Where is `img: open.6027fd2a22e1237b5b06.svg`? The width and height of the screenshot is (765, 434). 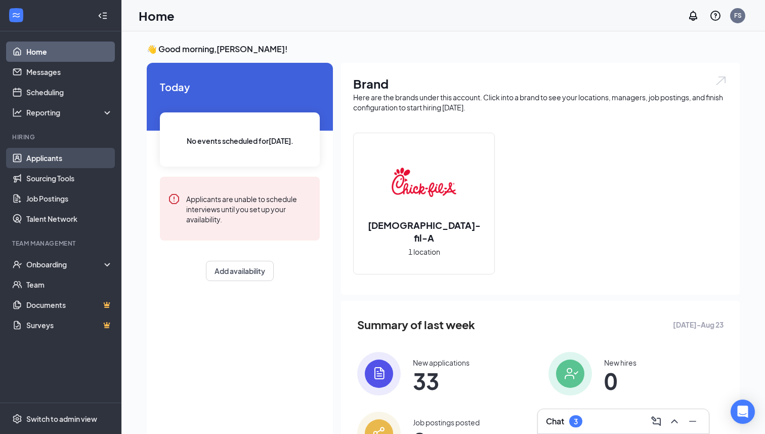
img: open.6027fd2a22e1237b5b06.svg is located at coordinates (721, 80).